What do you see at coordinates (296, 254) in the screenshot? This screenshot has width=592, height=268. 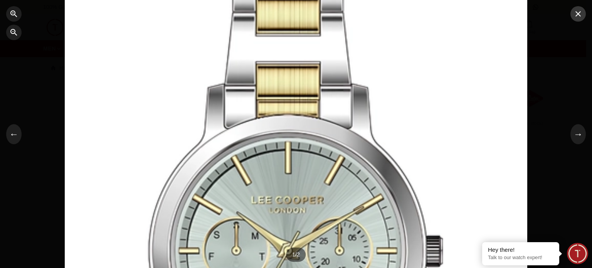 I see `div: 1 / 2` at bounding box center [296, 254].